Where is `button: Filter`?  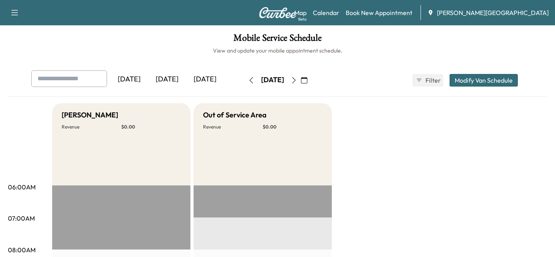
button: Filter is located at coordinates (428, 80).